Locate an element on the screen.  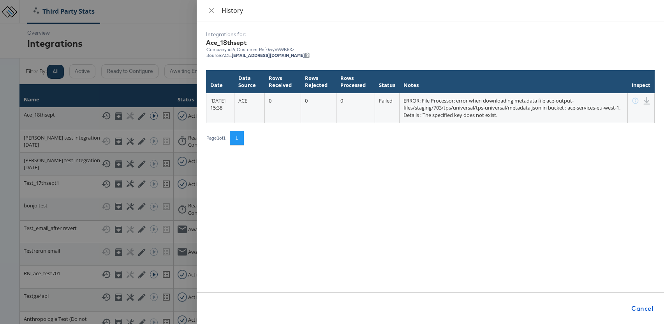
div: History is located at coordinates (438, 11).